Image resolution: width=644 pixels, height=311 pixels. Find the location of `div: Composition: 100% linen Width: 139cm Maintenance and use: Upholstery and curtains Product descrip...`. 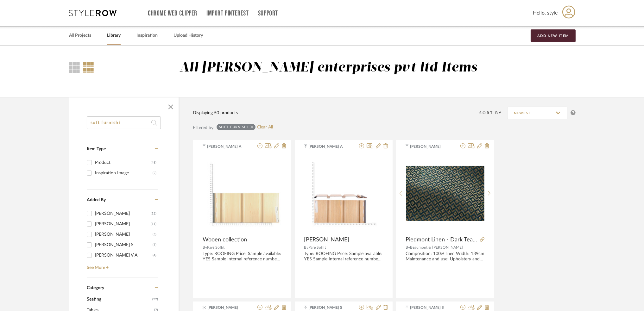

div: Composition: 100% linen Width: 139cm Maintenance and use: Upholstery and curtains Product descrip... is located at coordinates (445, 256).